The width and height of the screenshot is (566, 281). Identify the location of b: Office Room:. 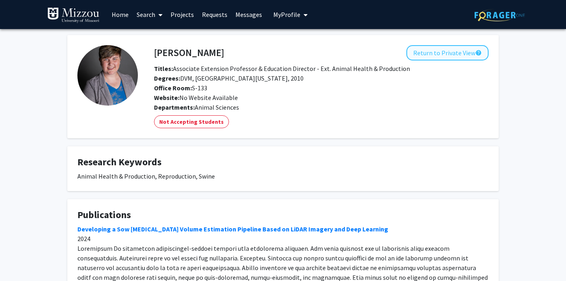
(173, 88).